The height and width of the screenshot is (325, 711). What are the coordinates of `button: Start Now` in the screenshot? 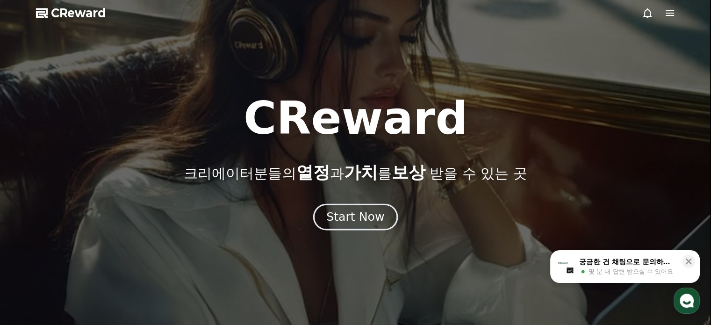 It's located at (355, 217).